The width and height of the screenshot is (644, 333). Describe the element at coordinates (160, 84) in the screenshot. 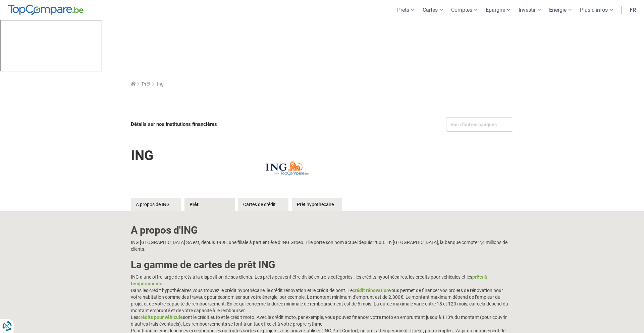

I see `span: Ing` at that location.